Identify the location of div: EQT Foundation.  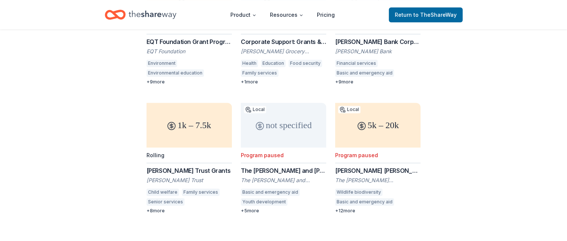
(189, 51).